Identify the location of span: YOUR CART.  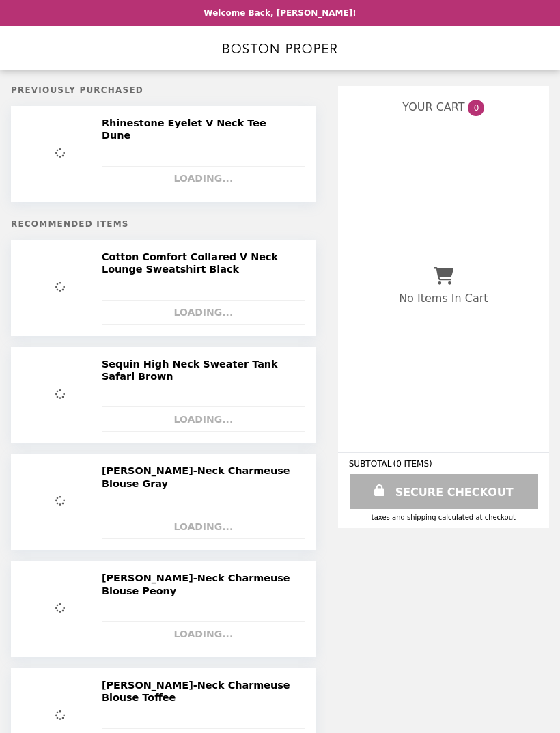
(433, 106).